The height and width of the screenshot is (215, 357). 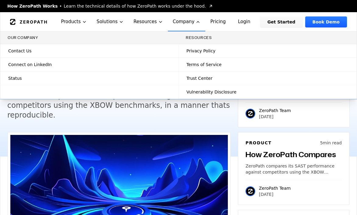 What do you see at coordinates (110, 6) in the screenshot?
I see `a: How ZeroPath WorksLearn the technical details of how ZeroPath works under the hood.` at bounding box center [110, 6].